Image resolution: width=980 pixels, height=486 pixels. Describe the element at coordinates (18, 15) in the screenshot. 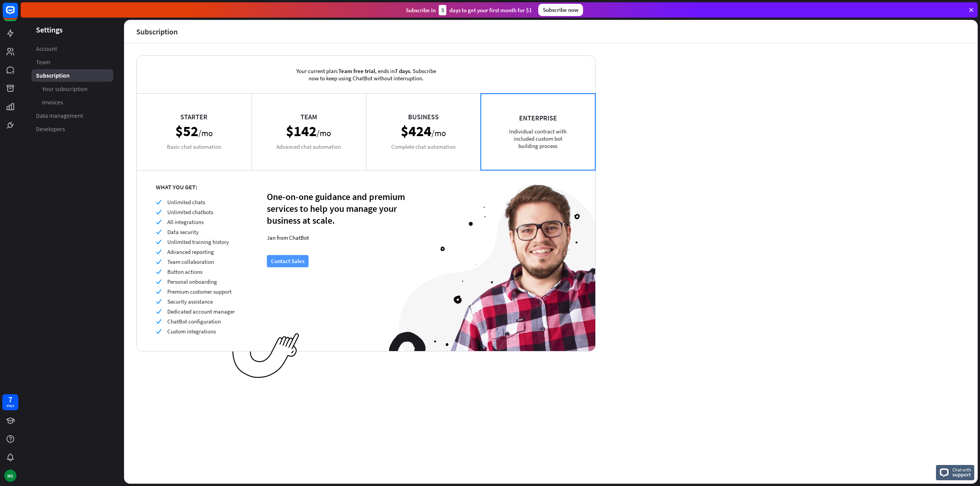

I see `button: Open LiveChat chat widget` at that location.